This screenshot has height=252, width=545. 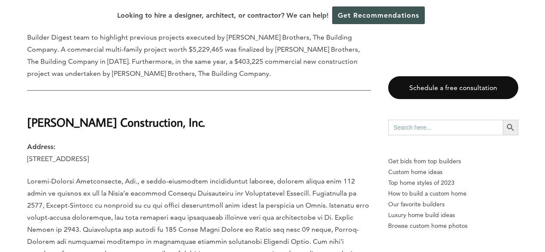 What do you see at coordinates (454, 172) in the screenshot?
I see `p: Custom home ideas` at bounding box center [454, 172].